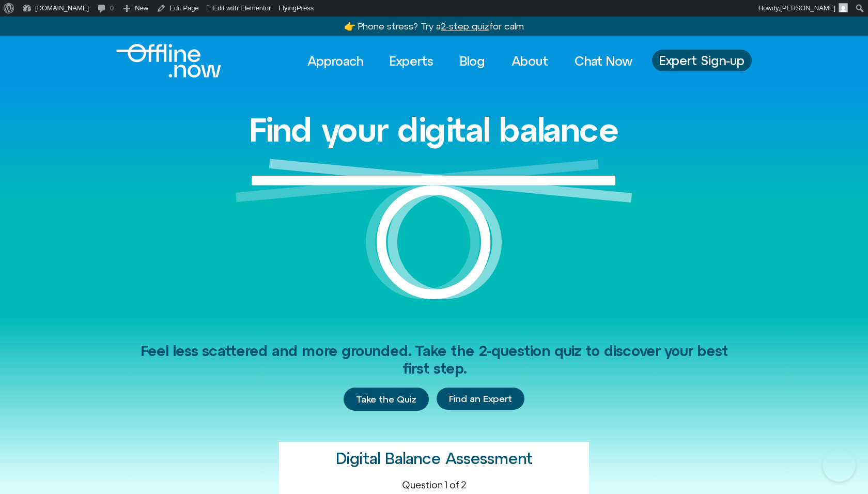 This screenshot has height=494, width=868. I want to click on span: Find an Expert, so click(481, 399).